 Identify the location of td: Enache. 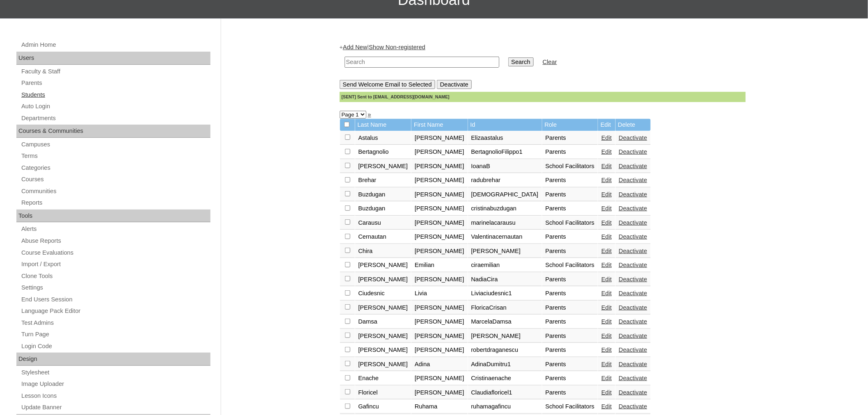
(383, 378).